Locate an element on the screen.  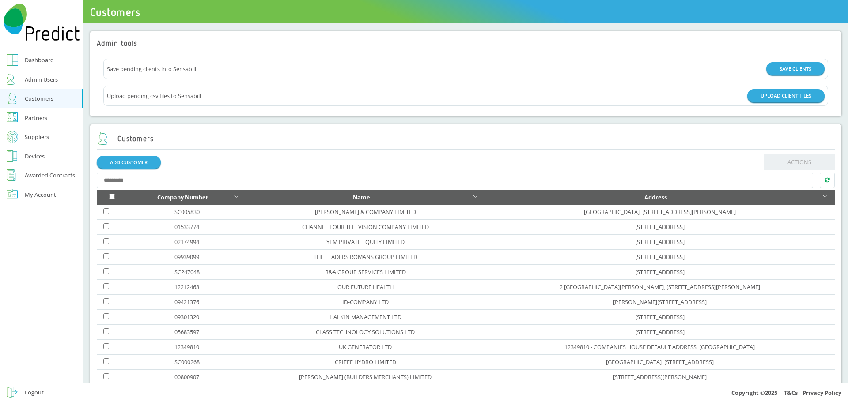
div: Awarded Contracts is located at coordinates (50, 175).